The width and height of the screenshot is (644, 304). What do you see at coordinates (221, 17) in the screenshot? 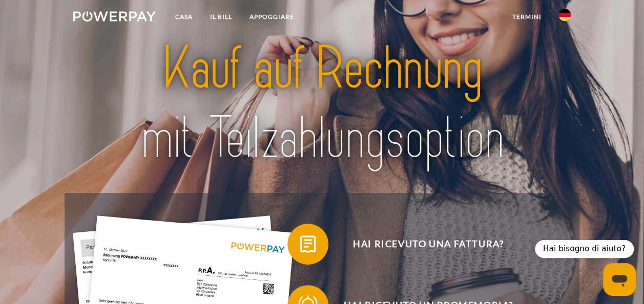
I see `a: IL BILL` at bounding box center [221, 17].